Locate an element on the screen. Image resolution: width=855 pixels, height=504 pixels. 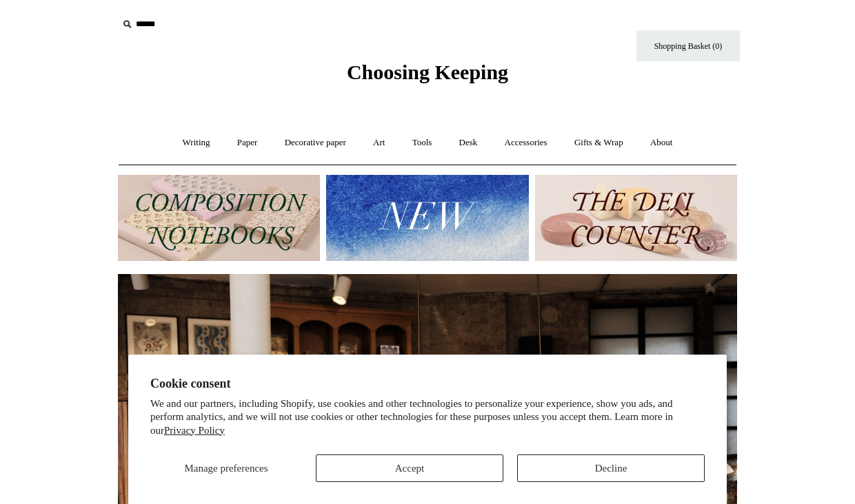
span: Choosing Keeping is located at coordinates (428, 72).